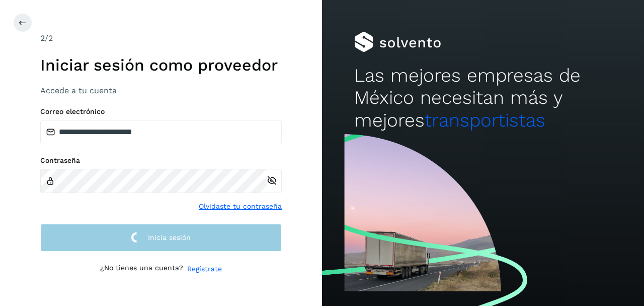 Image resolution: width=644 pixels, height=306 pixels. Describe the element at coordinates (161, 90) in the screenshot. I see `h3: Accede a tu cuenta` at that location.